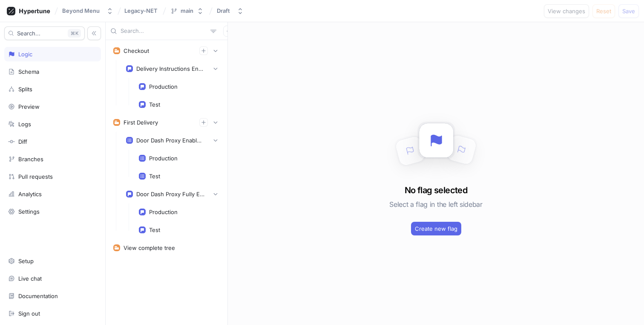 This screenshot has height=325, width=644. What do you see at coordinates (74, 33) in the screenshot?
I see `div: K` at bounding box center [74, 33].